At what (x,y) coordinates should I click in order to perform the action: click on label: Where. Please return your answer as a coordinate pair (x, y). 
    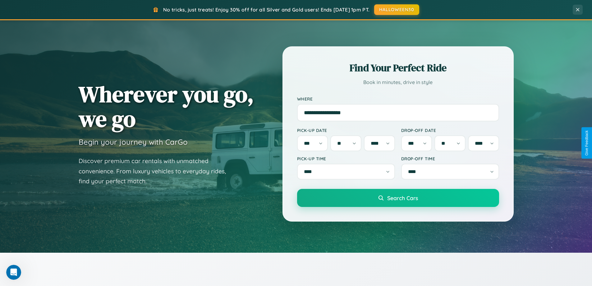
    Looking at the image, I should click on (398, 98).